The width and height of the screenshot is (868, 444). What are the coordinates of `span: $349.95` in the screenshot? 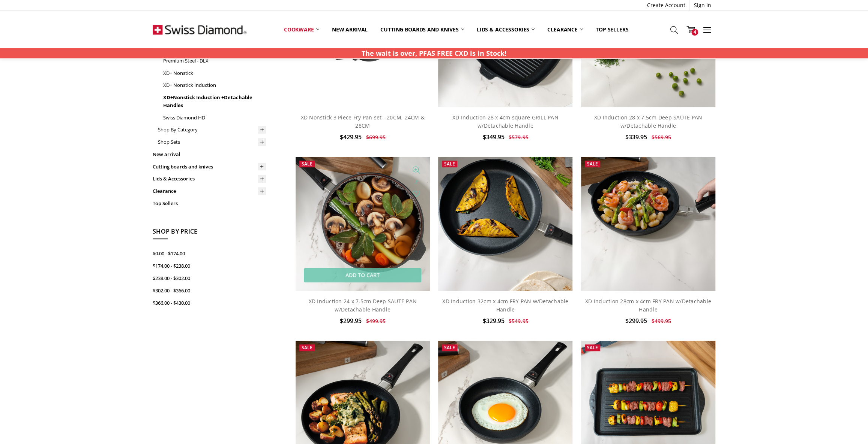 It's located at (493, 137).